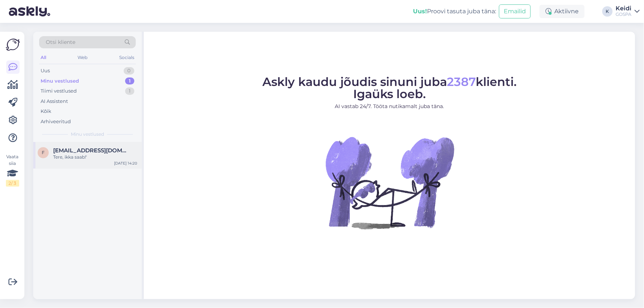 The width and height of the screenshot is (644, 308). Describe the element at coordinates (45, 71) in the screenshot. I see `div: Uus` at that location.